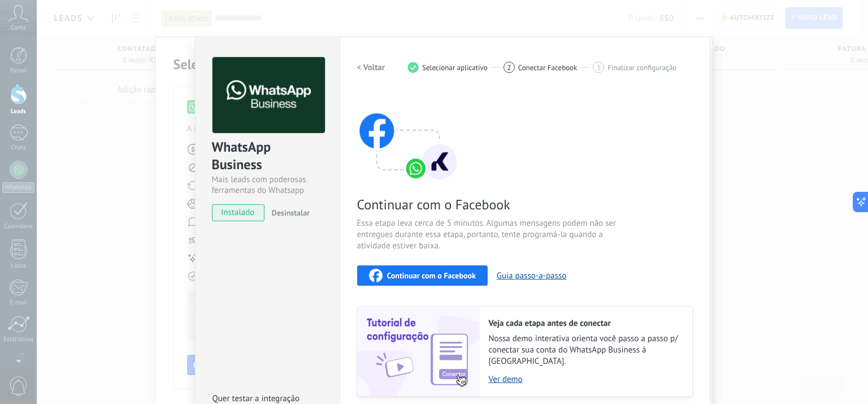  I want to click on button: < Voltar, so click(371, 67).